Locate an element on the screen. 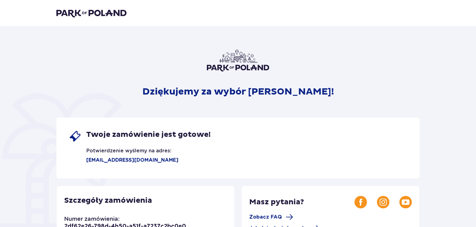  p: Masz pytania? is located at coordinates (302, 203).